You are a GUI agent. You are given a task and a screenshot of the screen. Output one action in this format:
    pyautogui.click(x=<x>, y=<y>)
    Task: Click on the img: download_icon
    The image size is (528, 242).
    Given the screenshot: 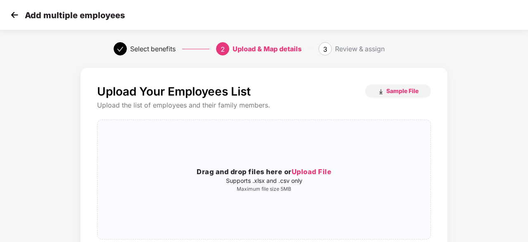 What is the action you would take?
    pyautogui.click(x=381, y=92)
    